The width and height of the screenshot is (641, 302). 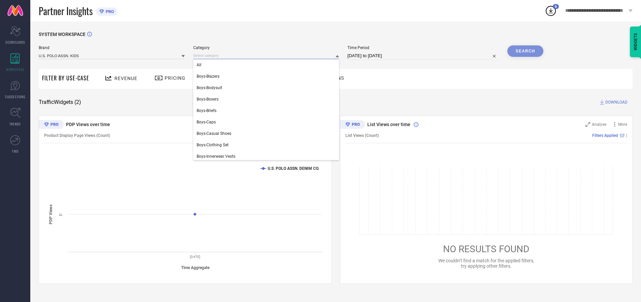 I want to click on span: Boys-Clothing Set, so click(x=213, y=145).